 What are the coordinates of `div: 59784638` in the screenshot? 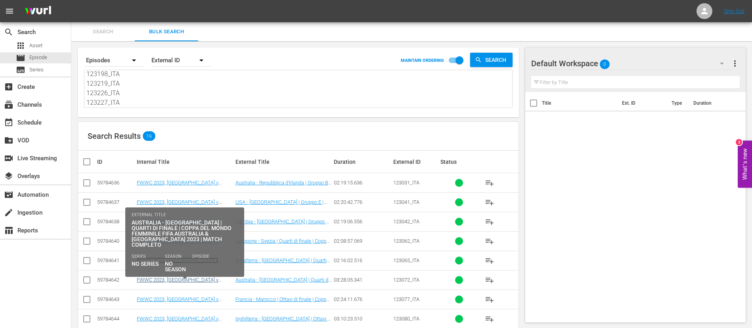 It's located at (116, 221).